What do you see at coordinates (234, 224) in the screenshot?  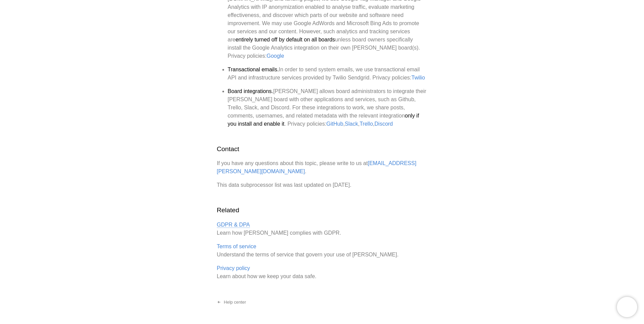 I see `a: GDPR & DPA` at bounding box center [234, 224].